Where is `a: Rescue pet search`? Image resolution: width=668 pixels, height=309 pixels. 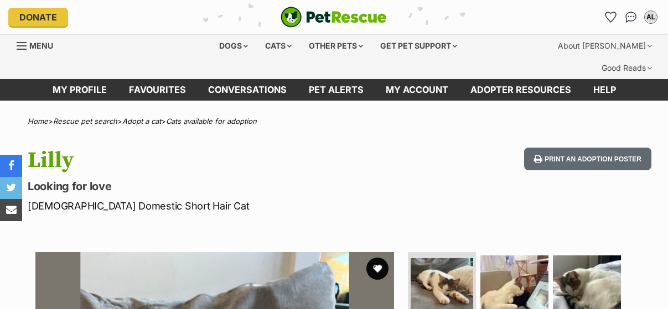
a: Rescue pet search is located at coordinates (85, 121).